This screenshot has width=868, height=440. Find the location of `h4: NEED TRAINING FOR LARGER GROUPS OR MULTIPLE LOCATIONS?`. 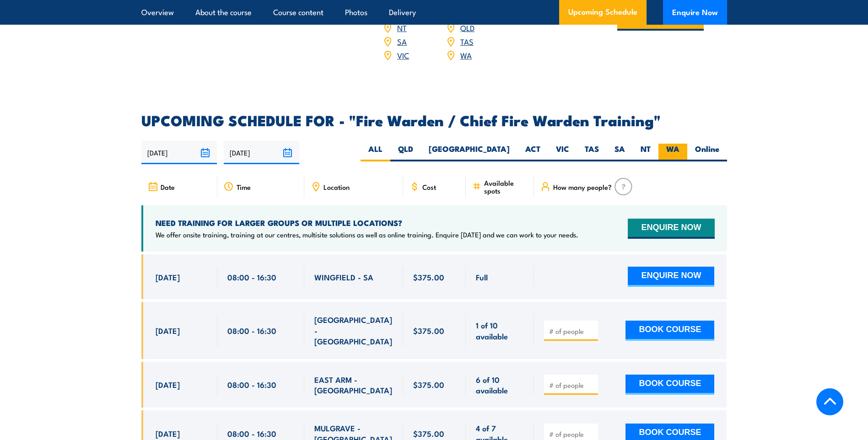

h4: NEED TRAINING FOR LARGER GROUPS OR MULTIPLE LOCATIONS? is located at coordinates (367, 223).